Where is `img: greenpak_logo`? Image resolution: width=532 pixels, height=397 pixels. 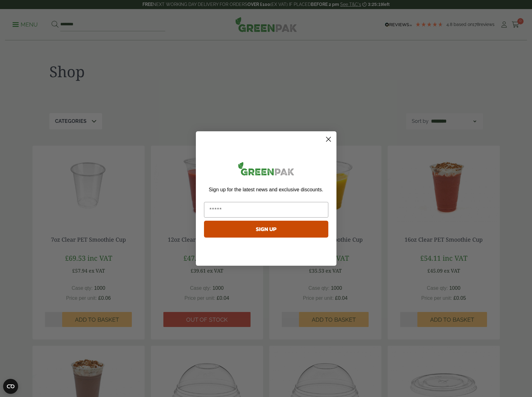
img: greenpak_logo is located at coordinates (266, 170).